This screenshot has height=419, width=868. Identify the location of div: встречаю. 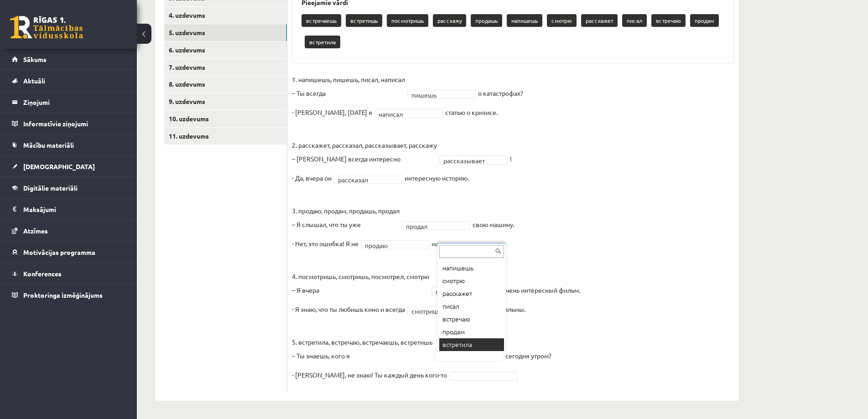
(471, 319).